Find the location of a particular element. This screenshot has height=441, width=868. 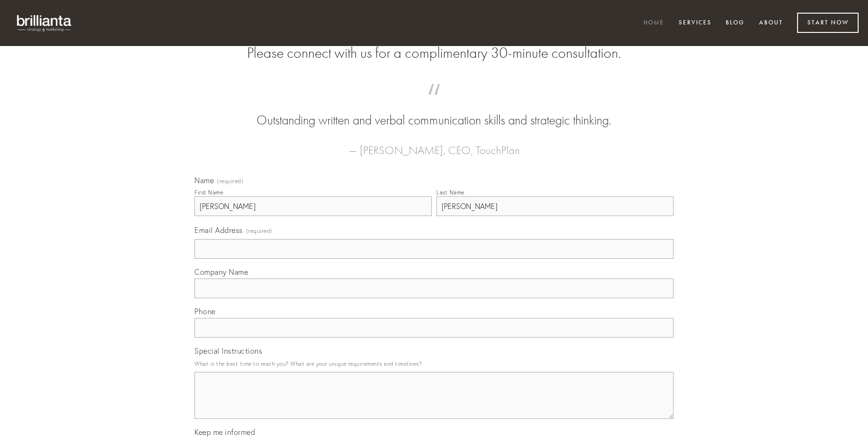

a: Start Now is located at coordinates (828, 22).